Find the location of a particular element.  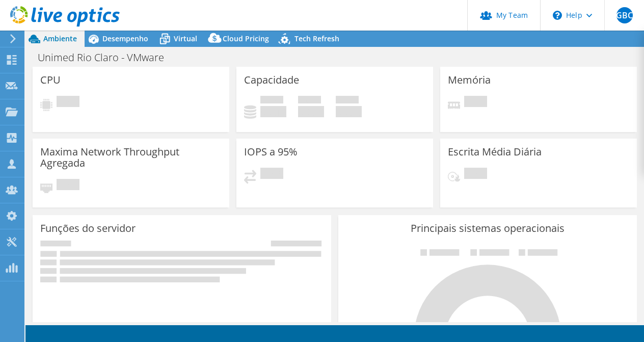

h1: Unimed Rio Claro - VMware is located at coordinates (107, 58).